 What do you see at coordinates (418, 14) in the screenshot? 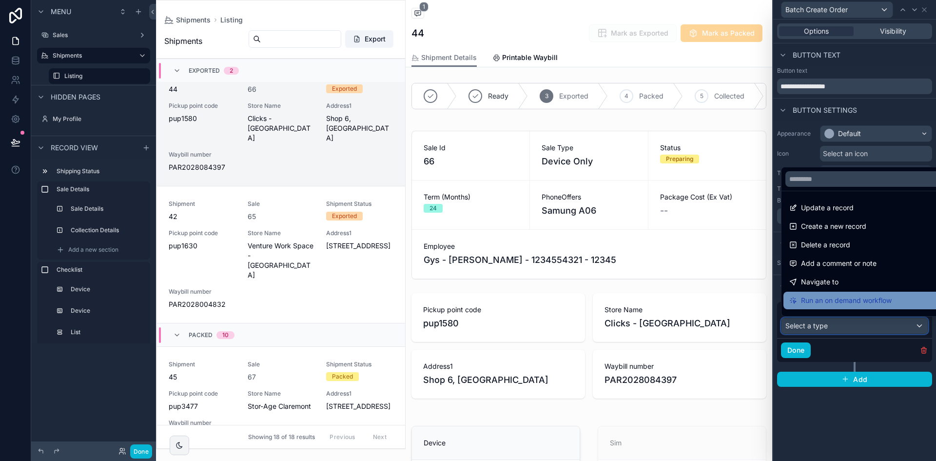
I see `button: 1` at bounding box center [418, 14].